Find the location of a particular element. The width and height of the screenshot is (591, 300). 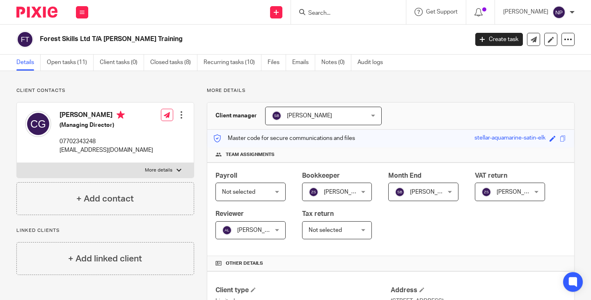

h4: + Add linked client is located at coordinates (105, 259).